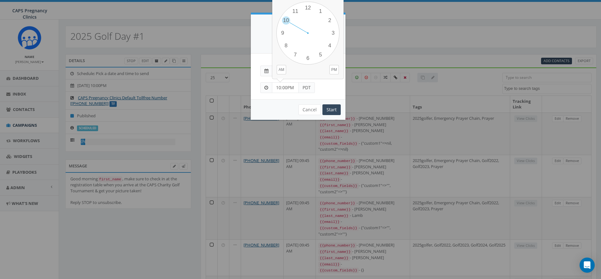 The image size is (601, 279). What do you see at coordinates (321, 11) in the screenshot?
I see `div: 1` at bounding box center [321, 11].